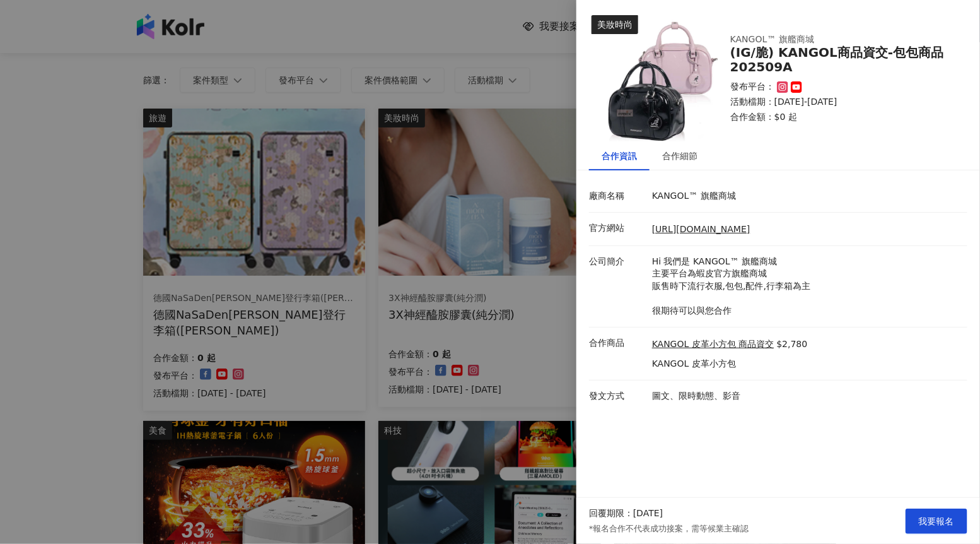 The image size is (980, 544). I want to click on div: 美妝時尚, so click(615, 24).